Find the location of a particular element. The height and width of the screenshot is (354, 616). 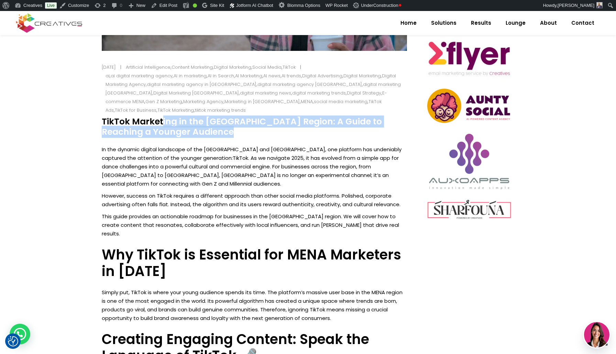

a: digital marketing news is located at coordinates (266, 93).